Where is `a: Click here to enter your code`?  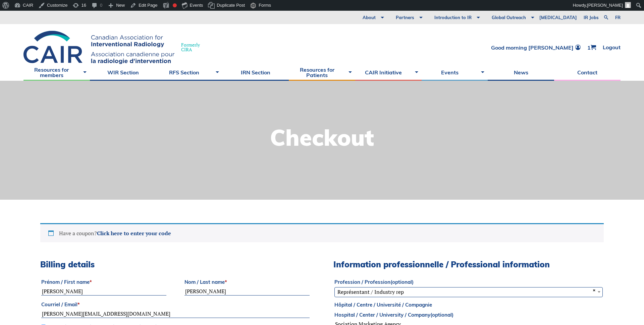
a: Click here to enter your code is located at coordinates (134, 234).